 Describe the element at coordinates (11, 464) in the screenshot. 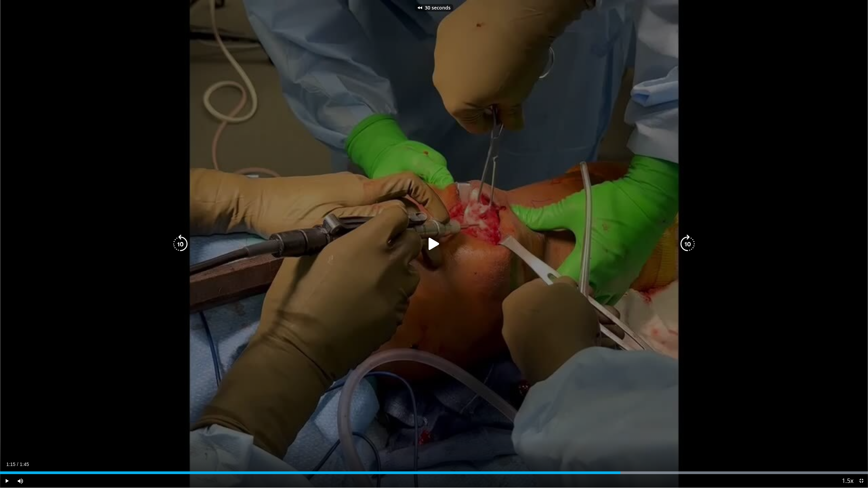

I see `span: 1:15` at that location.